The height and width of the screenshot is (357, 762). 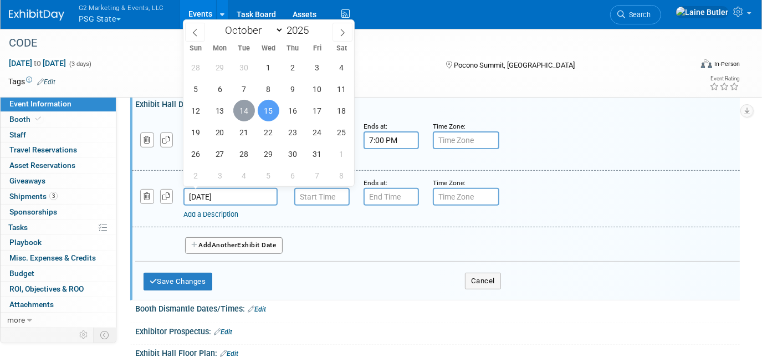 What do you see at coordinates (121, 7) in the screenshot?
I see `span: G2 Marketing & Events, LLC` at bounding box center [121, 7].